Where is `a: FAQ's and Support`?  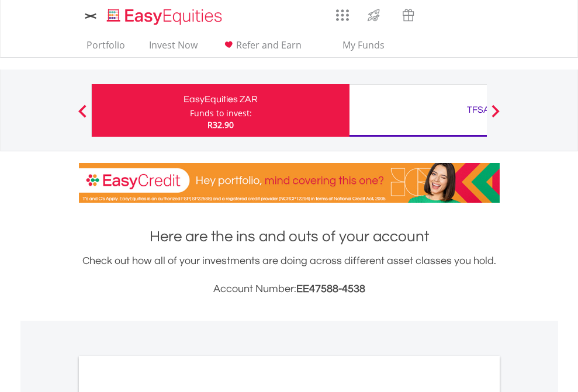
a: FAQ's and Support is located at coordinates (470, 14).